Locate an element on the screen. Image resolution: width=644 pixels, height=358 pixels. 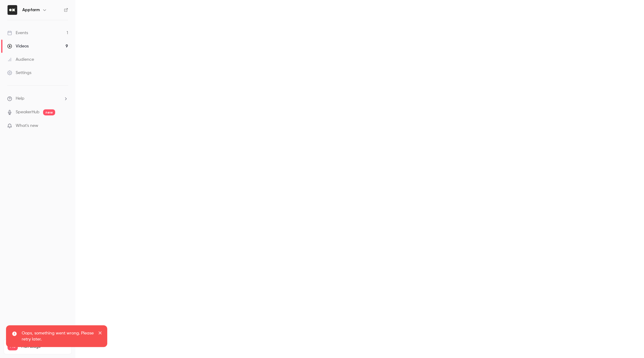
p: Oops, something went wrong. Please retry later. is located at coordinates (57, 336).